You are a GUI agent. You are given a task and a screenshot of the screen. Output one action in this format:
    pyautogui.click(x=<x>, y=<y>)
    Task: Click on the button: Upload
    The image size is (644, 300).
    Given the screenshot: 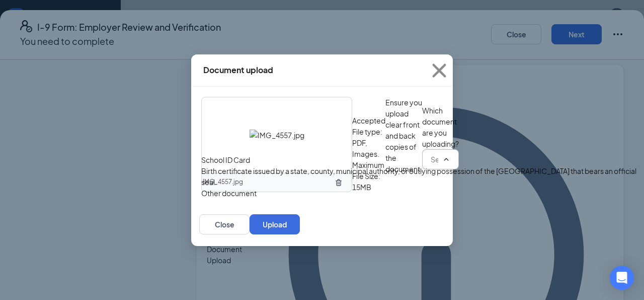 What is the action you would take?
    pyautogui.click(x=274, y=224)
    